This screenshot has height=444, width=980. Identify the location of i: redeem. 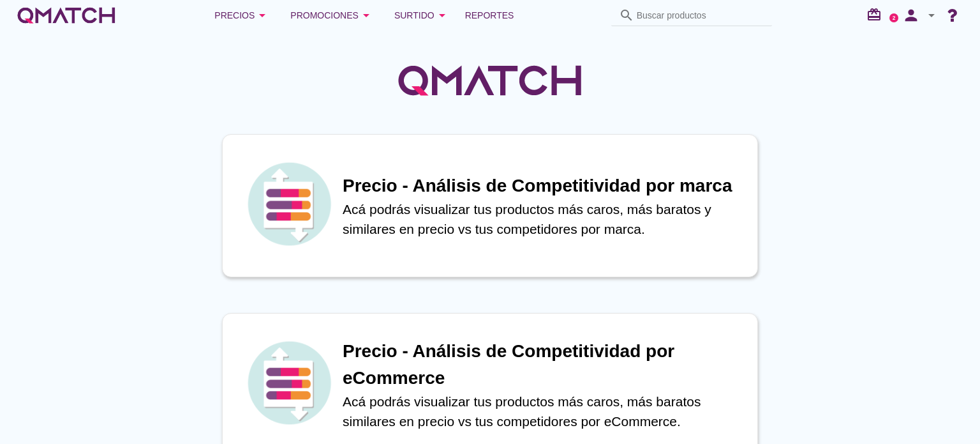
(876, 14).